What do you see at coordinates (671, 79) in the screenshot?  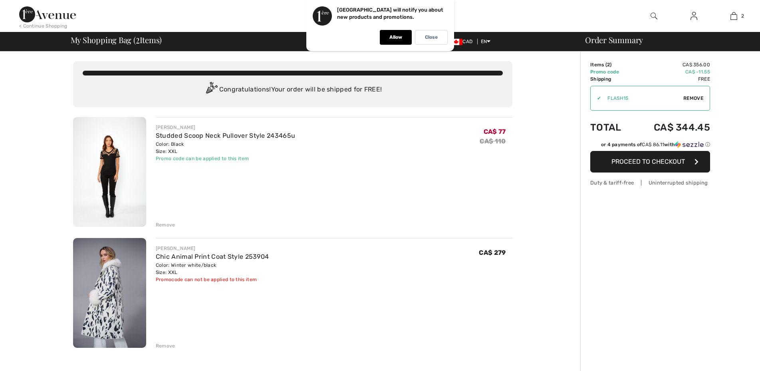 I see `td: Free` at bounding box center [671, 79].